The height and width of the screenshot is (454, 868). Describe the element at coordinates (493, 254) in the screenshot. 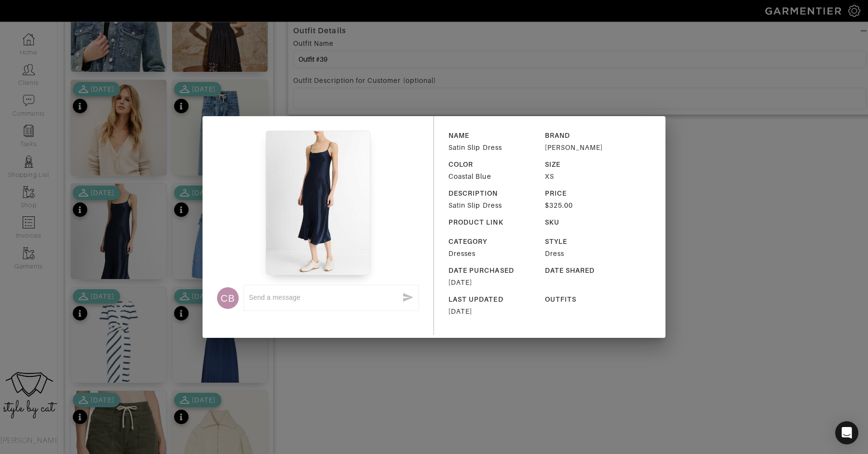

I see `div: Dresses` at that location.